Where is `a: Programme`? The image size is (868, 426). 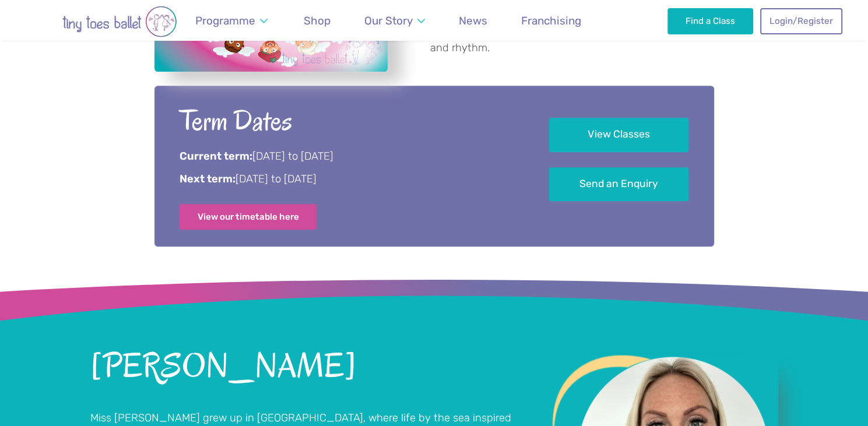 a: Programme is located at coordinates (231, 21).